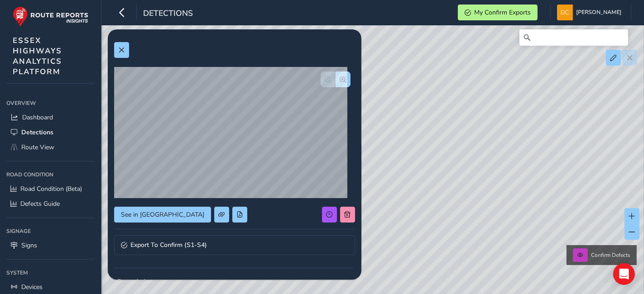  What do you see at coordinates (610, 255) in the screenshot?
I see `span: Confirm Defects` at bounding box center [610, 255].